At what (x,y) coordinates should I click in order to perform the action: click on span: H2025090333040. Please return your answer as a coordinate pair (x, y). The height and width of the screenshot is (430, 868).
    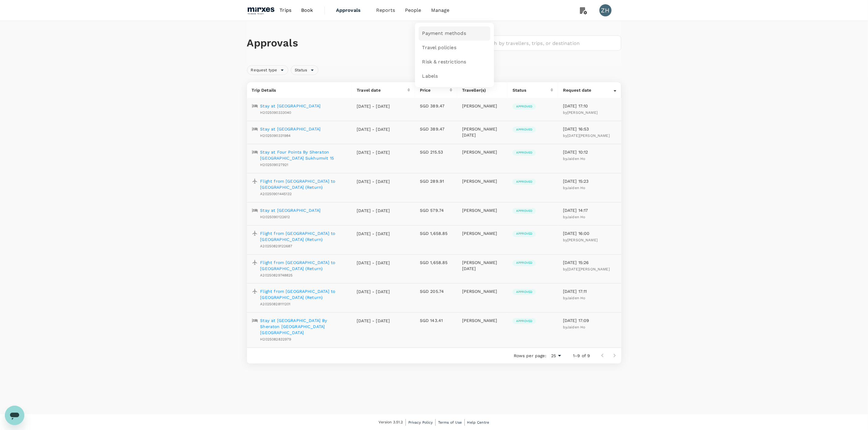
    Looking at the image, I should click on (276, 113).